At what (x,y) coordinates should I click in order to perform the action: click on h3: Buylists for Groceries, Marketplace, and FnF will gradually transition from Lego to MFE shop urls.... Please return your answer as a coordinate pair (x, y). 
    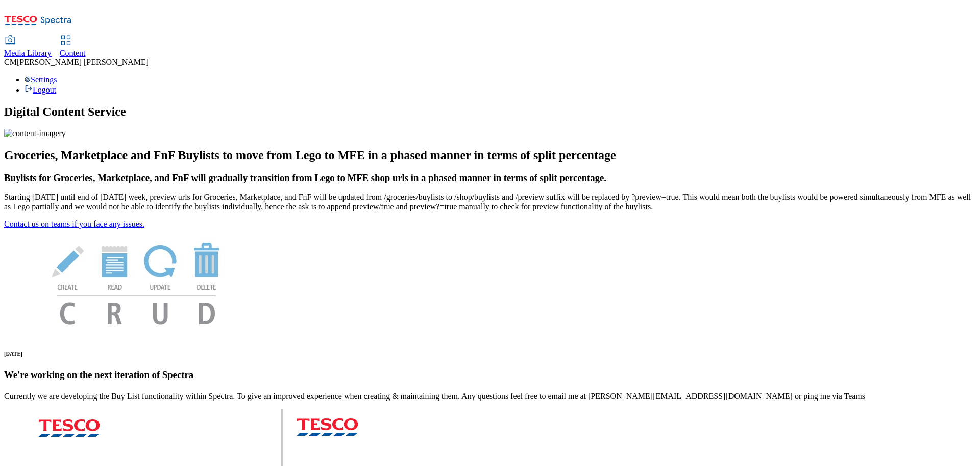
    Looking at the image, I should click on (490, 178).